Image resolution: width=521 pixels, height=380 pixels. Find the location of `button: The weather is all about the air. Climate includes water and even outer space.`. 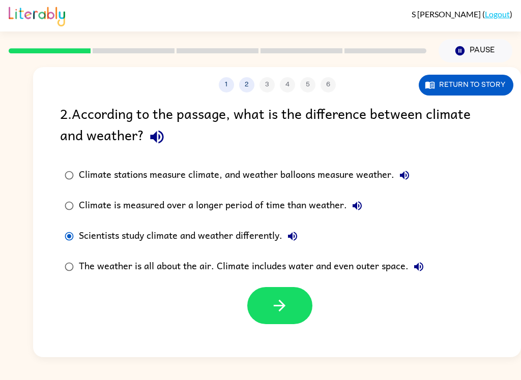

button: The weather is all about the air. Climate includes water and even outer space. is located at coordinates (418, 267).